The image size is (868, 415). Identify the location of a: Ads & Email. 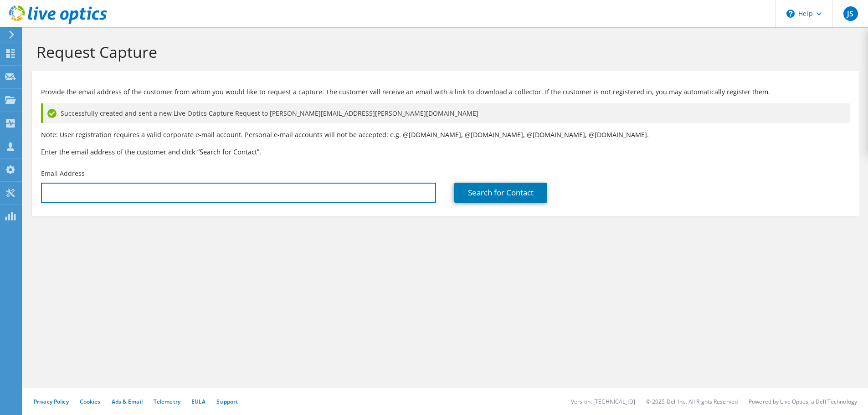
(127, 402).